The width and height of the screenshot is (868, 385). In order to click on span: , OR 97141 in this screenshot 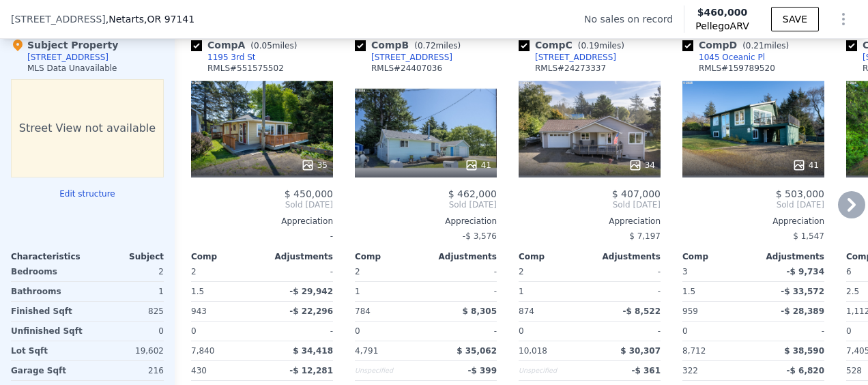, I will do `click(169, 19)`.